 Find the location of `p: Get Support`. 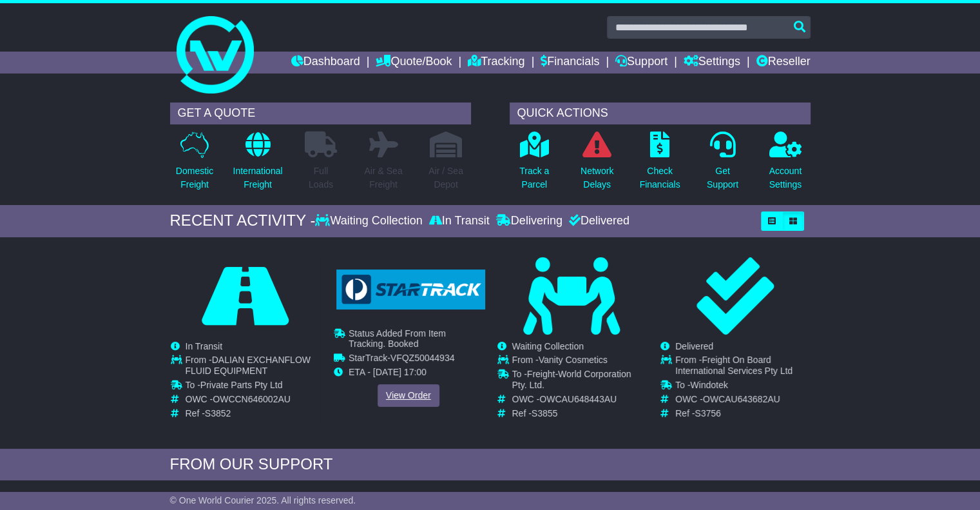

p: Get Support is located at coordinates (722, 178).